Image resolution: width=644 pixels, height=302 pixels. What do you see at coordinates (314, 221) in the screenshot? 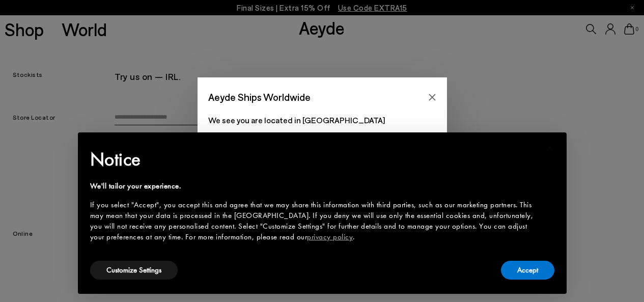
I see `div: If you select "Accept", you accept this and agree that we may share this information with third p...` at bounding box center [314, 221].